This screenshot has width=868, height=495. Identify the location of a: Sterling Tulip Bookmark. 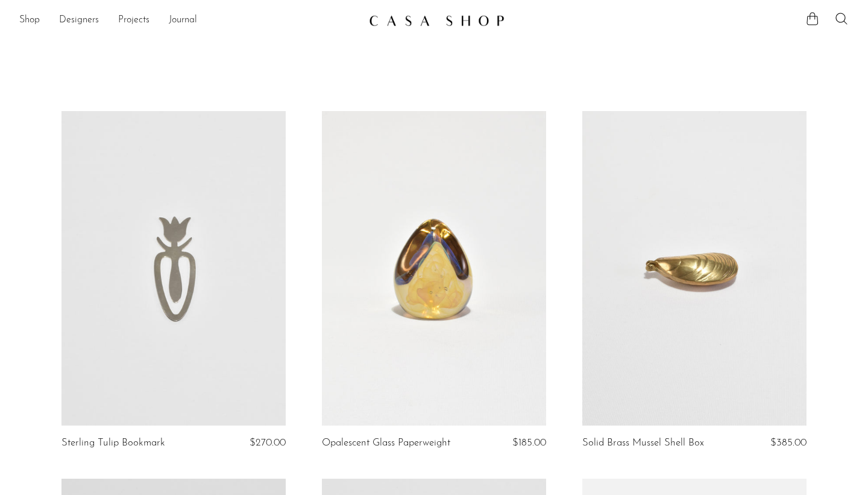
(113, 443).